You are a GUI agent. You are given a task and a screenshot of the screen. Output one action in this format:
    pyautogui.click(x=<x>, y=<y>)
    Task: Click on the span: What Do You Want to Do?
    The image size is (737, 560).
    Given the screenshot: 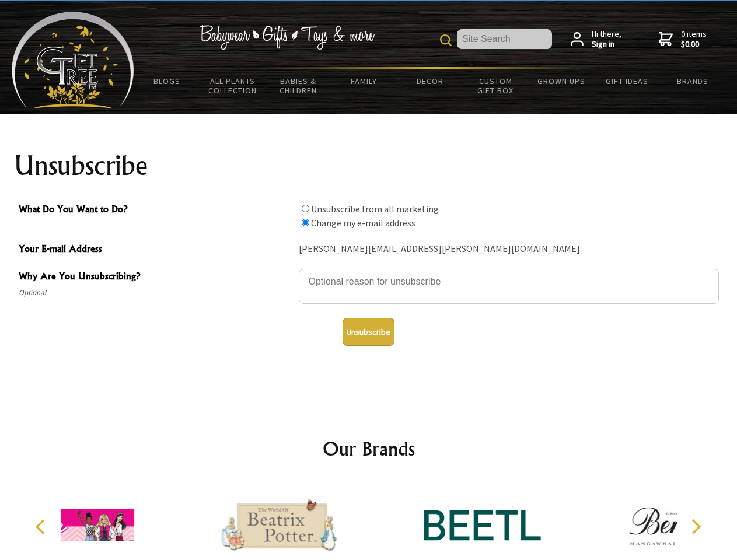 What is the action you would take?
    pyautogui.click(x=156, y=210)
    